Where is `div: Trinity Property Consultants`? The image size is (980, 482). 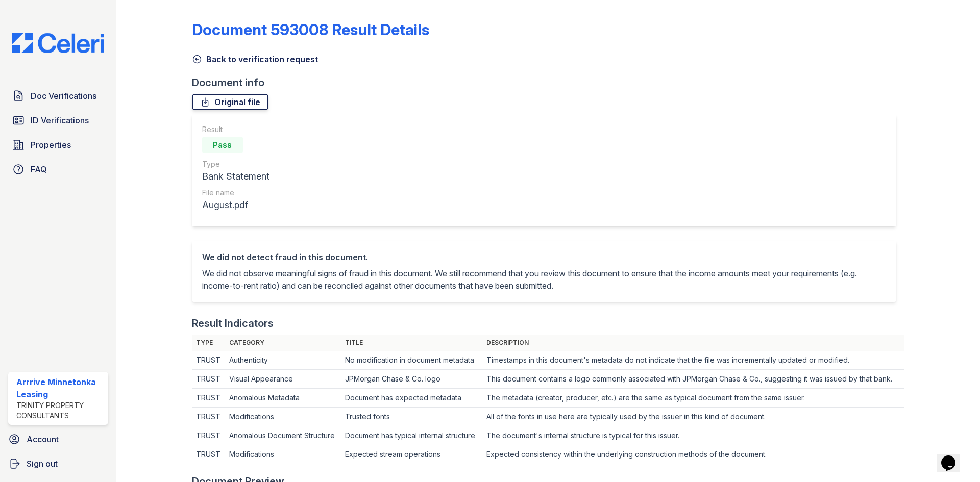
div: Trinity Property Consultants is located at coordinates (60, 411).